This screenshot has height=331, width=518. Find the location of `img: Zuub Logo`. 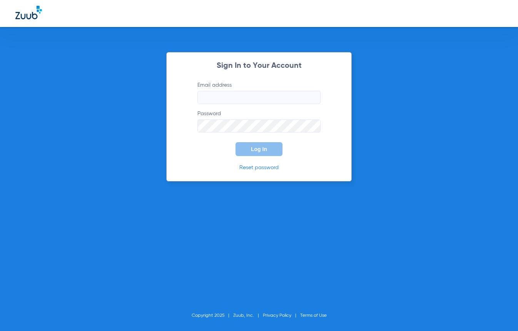

img: Zuub Logo is located at coordinates (29, 12).